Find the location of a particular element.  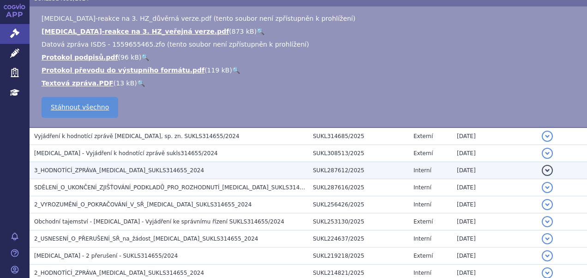

span: BAVENCIO - Vyjádření k hodnotící zprávě sukls314655/2024 is located at coordinates (126, 153).